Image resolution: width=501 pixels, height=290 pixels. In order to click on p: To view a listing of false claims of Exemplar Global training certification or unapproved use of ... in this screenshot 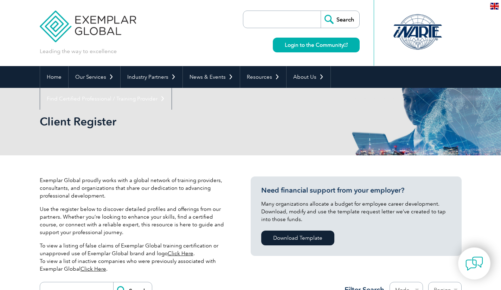, I will do `click(135, 258)`.